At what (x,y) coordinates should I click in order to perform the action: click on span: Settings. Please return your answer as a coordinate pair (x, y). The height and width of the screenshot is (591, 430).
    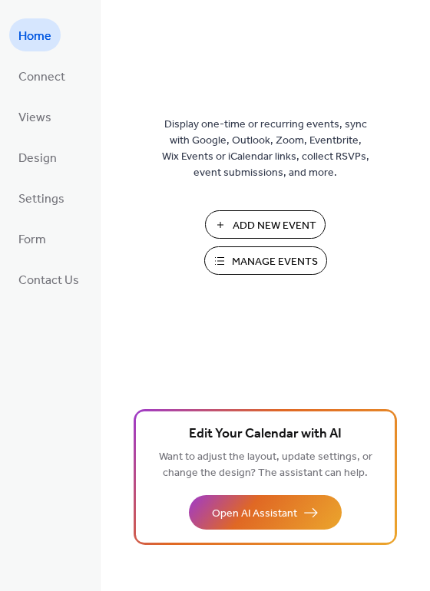
    Looking at the image, I should click on (41, 199).